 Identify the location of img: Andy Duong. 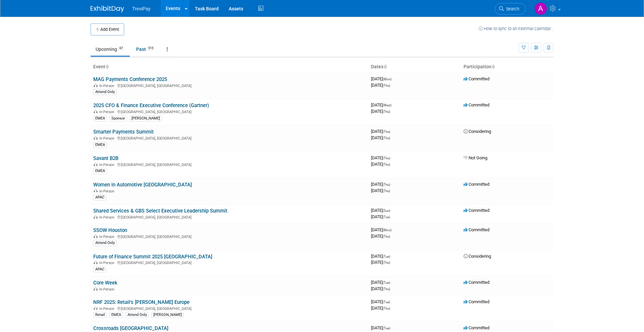
(540, 8).